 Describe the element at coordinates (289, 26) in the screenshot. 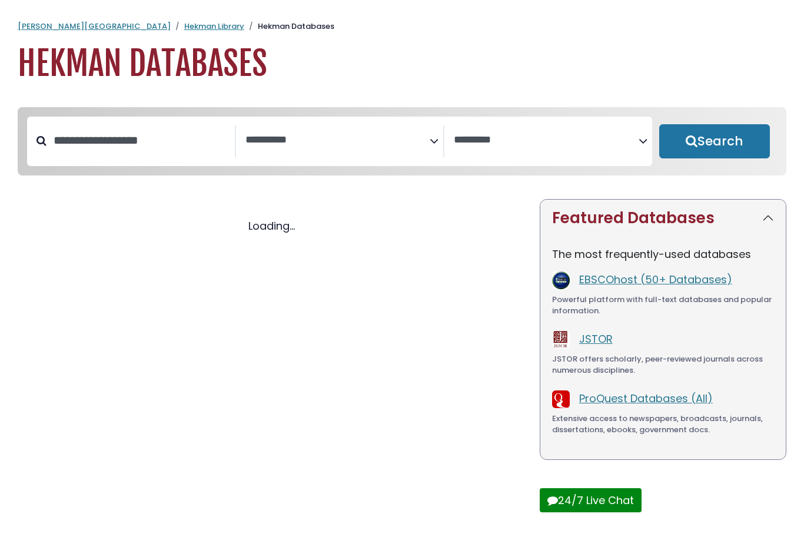

I see `li: Hekman Databases` at that location.